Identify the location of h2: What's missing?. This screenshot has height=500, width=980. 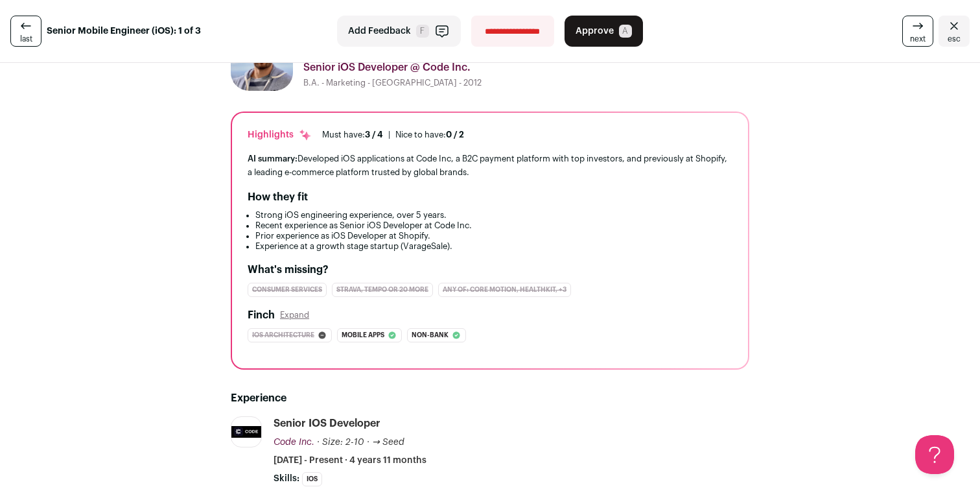
(490, 270).